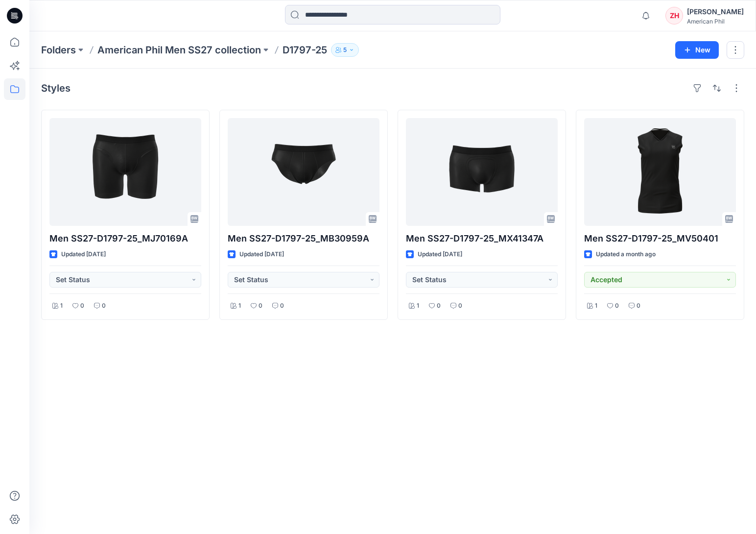 The image size is (756, 534). I want to click on p: D1797-25, so click(305, 50).